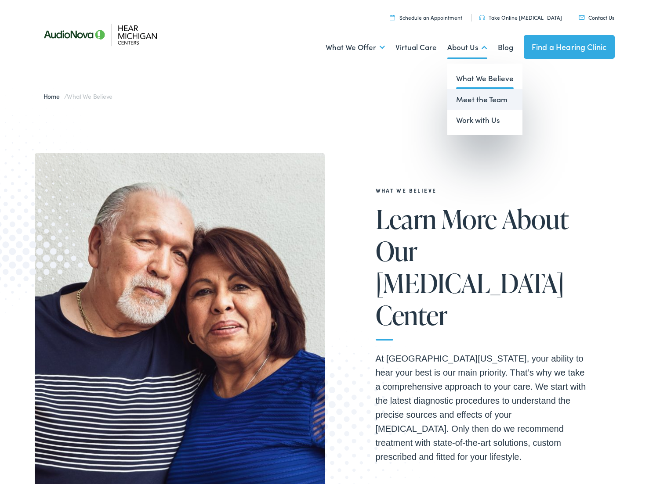 The image size is (649, 484). Describe the element at coordinates (355, 47) in the screenshot. I see `a: What We Offer` at that location.